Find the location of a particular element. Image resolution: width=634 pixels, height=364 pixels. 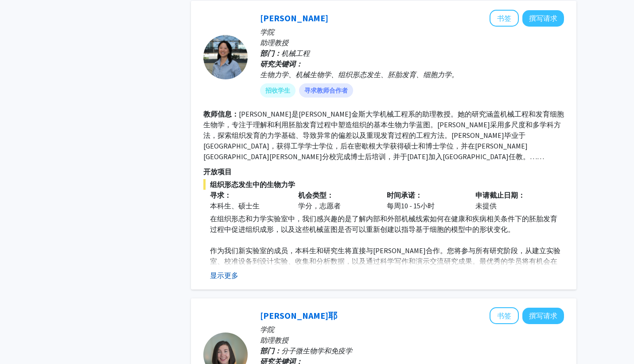

button: 将翁诗诺添加到书签 is located at coordinates (504, 19).